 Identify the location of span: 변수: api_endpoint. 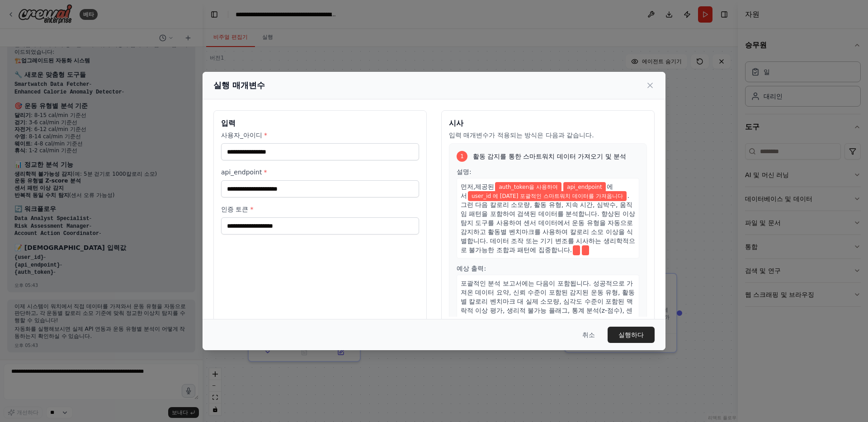
(576, 250).